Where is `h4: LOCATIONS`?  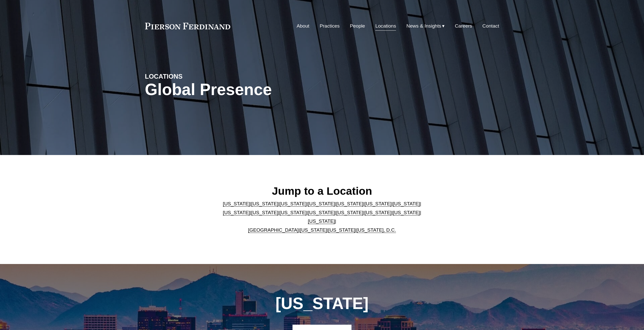
h4: LOCATIONS is located at coordinates (189, 76).